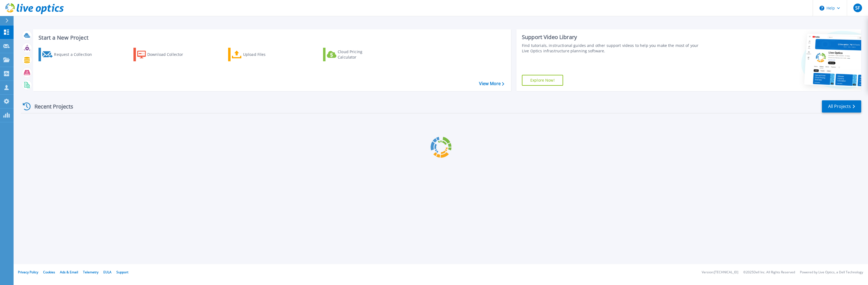 This screenshot has height=285, width=868. Describe the element at coordinates (858, 8) in the screenshot. I see `span: SF` at that location.